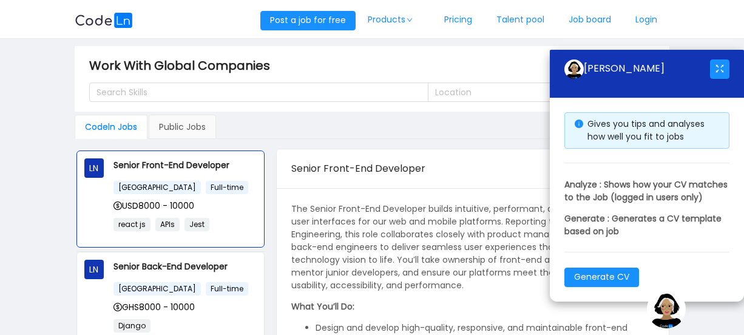 This screenshot has height=335, width=744. What do you see at coordinates (358, 168) in the screenshot?
I see `span: Senior Front-End Developer` at bounding box center [358, 168].